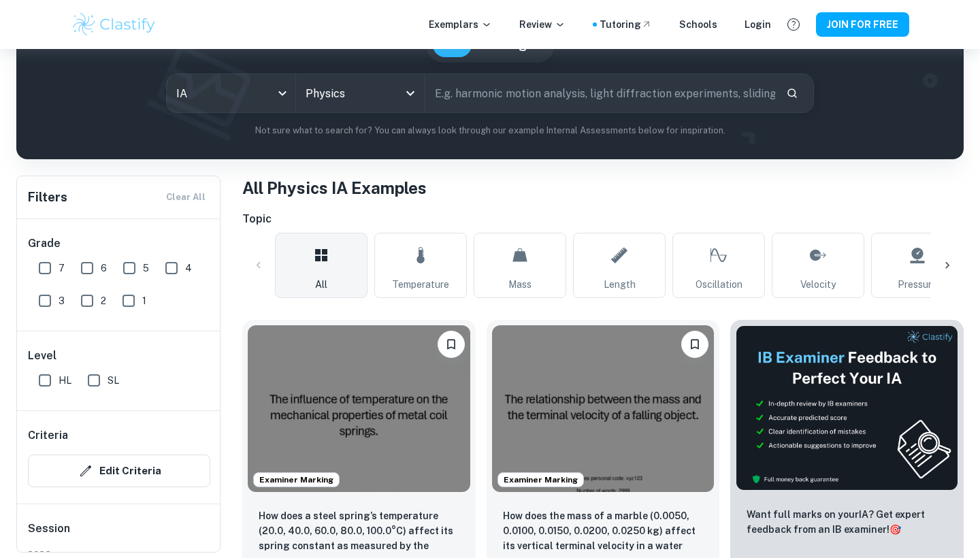 The height and width of the screenshot is (558, 980). What do you see at coordinates (460, 24) in the screenshot?
I see `p: Exemplars` at bounding box center [460, 24].